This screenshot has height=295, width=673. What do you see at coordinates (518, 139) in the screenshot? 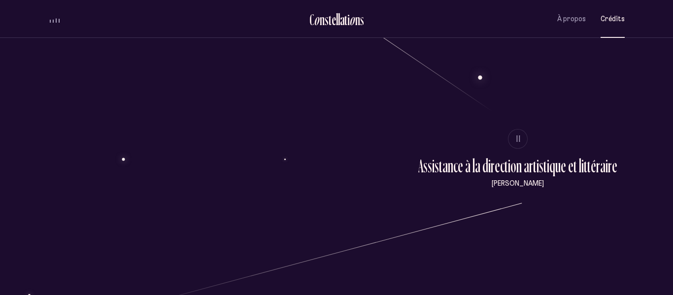
I see `button: II` at bounding box center [518, 139].